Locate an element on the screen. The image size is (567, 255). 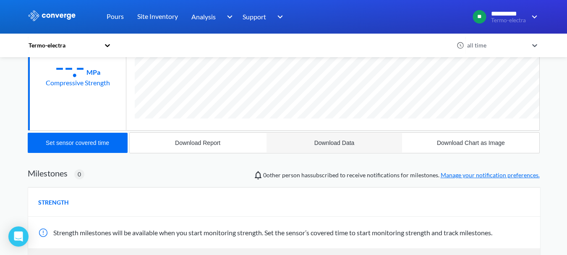
button: Download Data is located at coordinates (334, 143).